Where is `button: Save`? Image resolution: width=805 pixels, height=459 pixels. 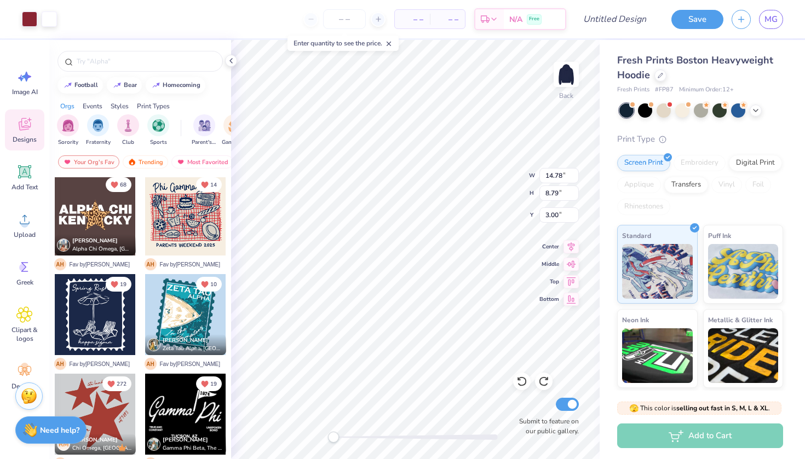 button: Save is located at coordinates (697, 19).